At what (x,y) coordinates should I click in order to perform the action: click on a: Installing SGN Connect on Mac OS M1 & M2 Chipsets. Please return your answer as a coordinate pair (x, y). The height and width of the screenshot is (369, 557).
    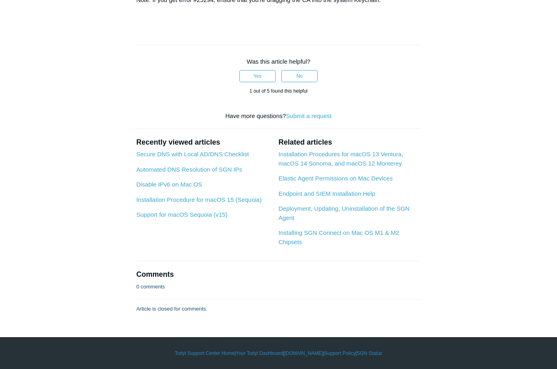
    Looking at the image, I should click on (338, 237).